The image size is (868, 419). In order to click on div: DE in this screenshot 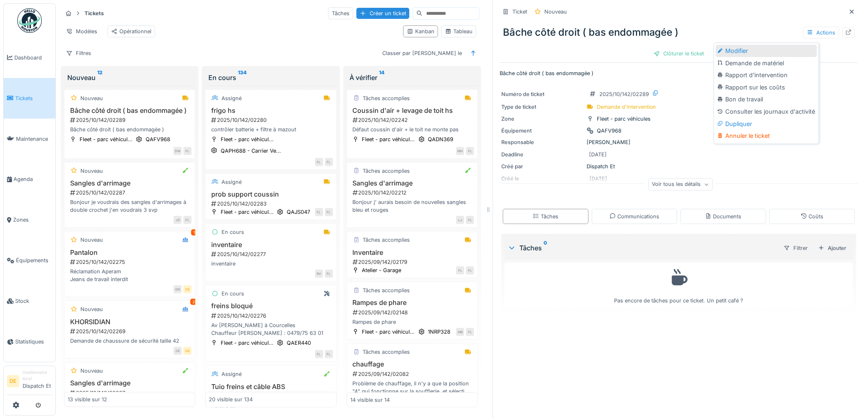, I will do `click(187, 289)`.